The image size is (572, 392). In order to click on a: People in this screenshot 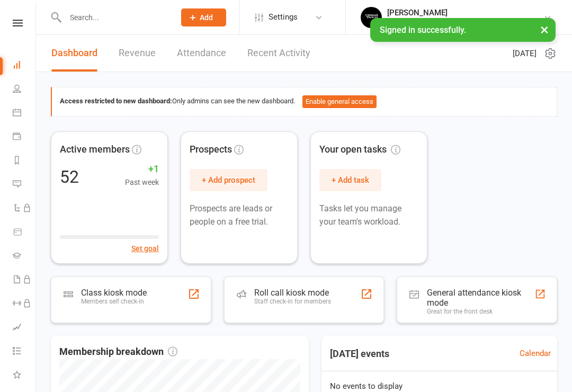, I will do `click(25, 90)`.